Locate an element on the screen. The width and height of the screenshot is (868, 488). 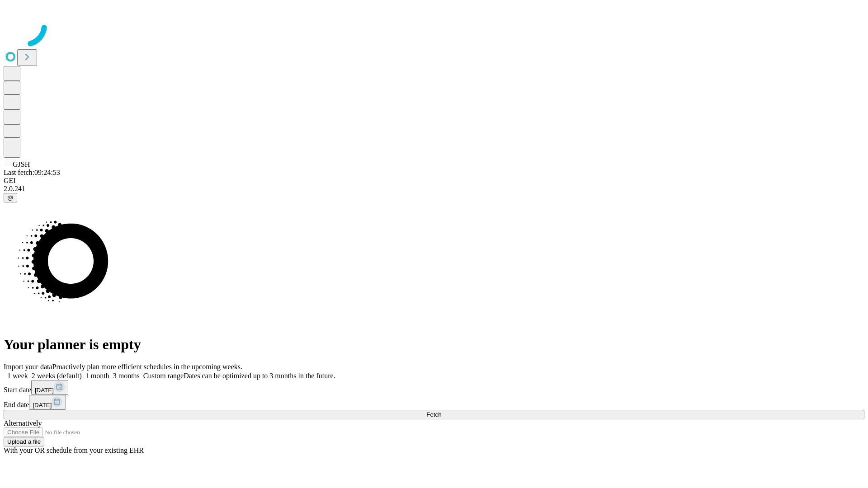
span: 1 week is located at coordinates (18, 375).